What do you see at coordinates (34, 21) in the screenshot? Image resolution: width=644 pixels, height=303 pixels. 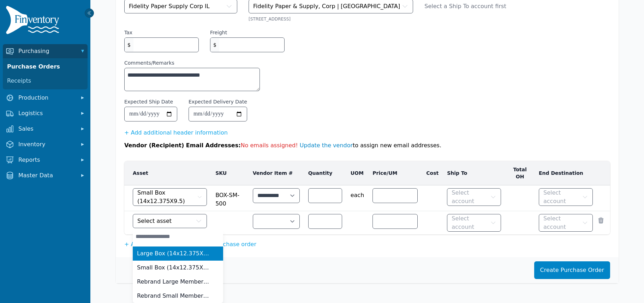 I see `img: Finventory` at bounding box center [34, 21].